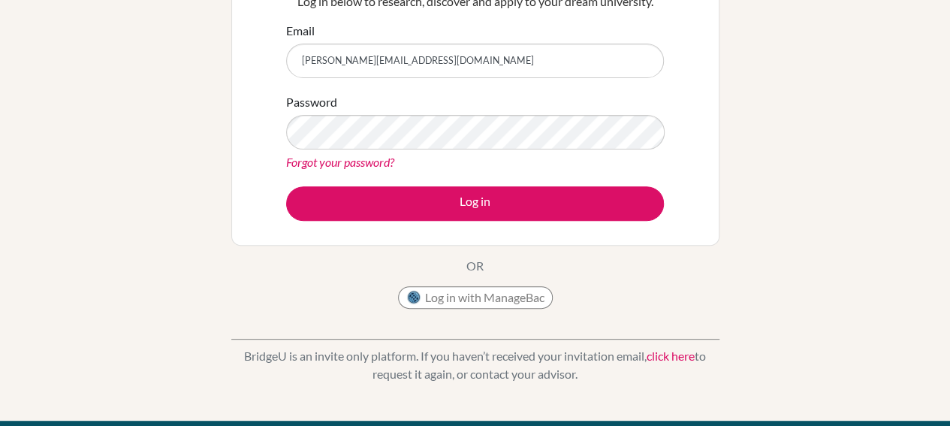  I want to click on a: Forgot your password?, so click(340, 162).